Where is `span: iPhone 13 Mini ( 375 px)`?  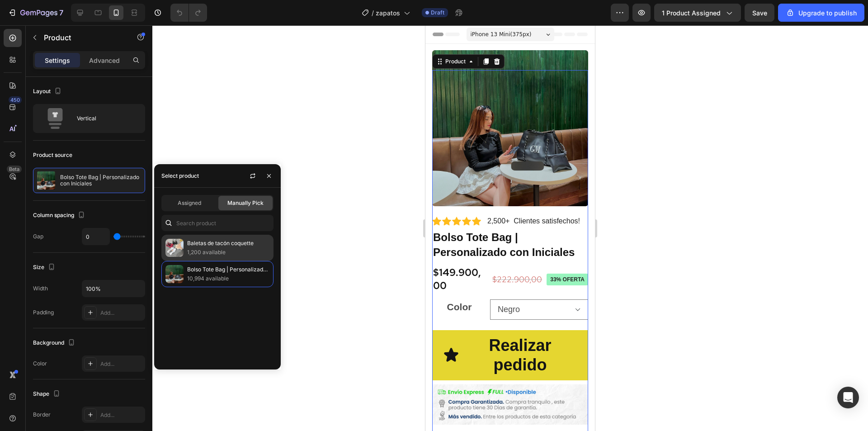 span: iPhone 13 Mini ( 375 px) is located at coordinates (75, 9).